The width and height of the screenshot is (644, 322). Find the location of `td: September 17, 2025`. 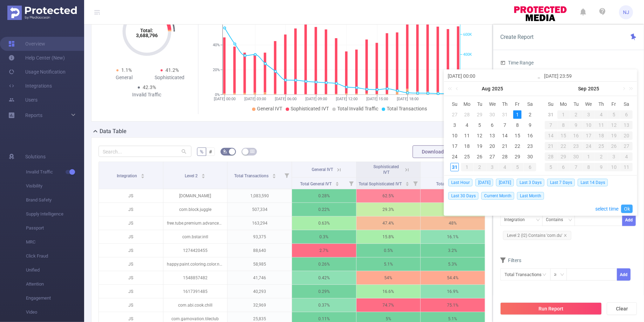

td: September 17, 2025 is located at coordinates (589, 136).